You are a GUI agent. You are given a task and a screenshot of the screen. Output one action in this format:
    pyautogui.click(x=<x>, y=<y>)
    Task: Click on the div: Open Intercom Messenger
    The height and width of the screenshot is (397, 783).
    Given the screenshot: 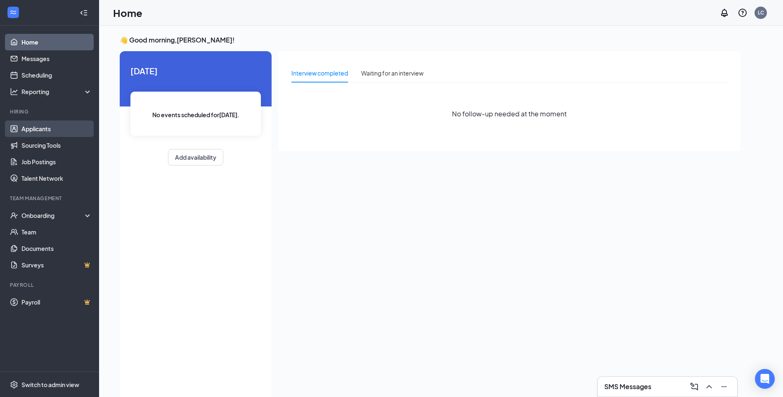 What is the action you would take?
    pyautogui.click(x=765, y=379)
    